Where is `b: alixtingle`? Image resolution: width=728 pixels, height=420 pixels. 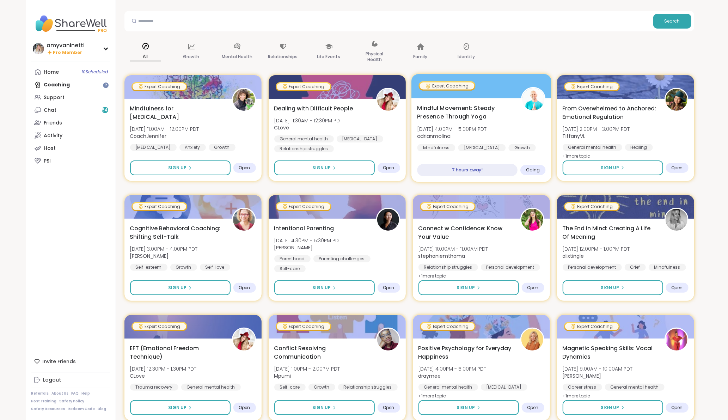
b: alixtingle is located at coordinates (573, 256).